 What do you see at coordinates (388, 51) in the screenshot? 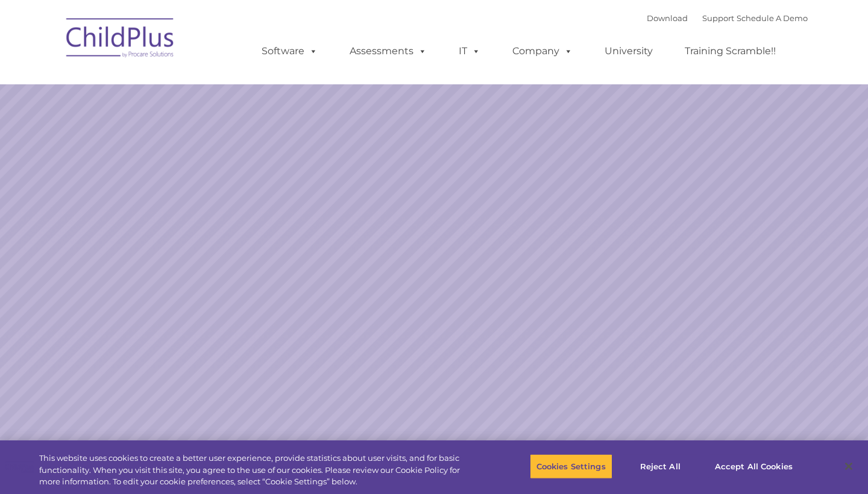
I see `a: Assessments` at bounding box center [388, 51].